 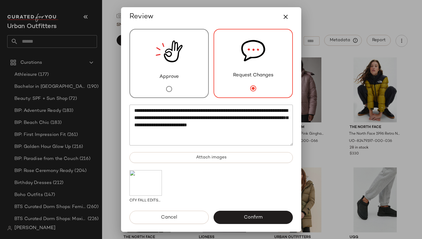 I want to click on span: Approve, so click(x=169, y=77).